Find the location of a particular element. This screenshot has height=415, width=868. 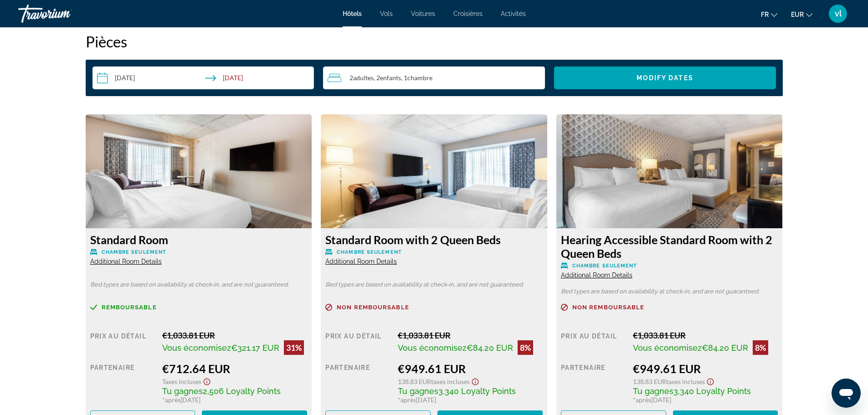

h2: Pièces is located at coordinates (434, 42).